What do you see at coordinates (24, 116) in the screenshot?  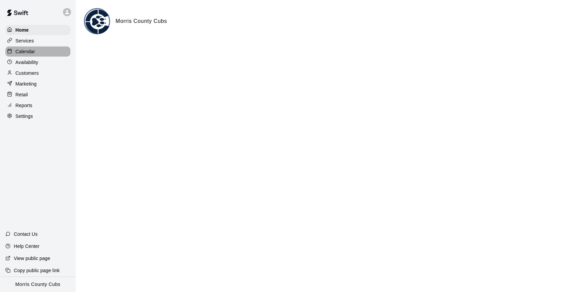 I see `p: Settings` at bounding box center [24, 116].